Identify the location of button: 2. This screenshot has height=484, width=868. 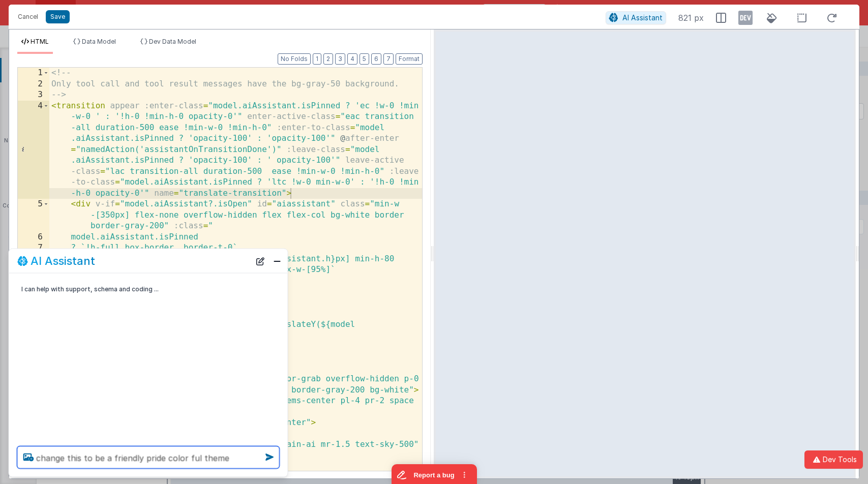
(328, 59).